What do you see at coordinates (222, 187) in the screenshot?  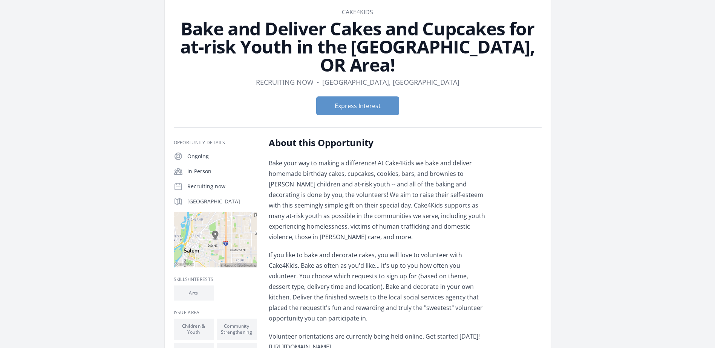 I see `p: Recruiting now` at bounding box center [222, 187].